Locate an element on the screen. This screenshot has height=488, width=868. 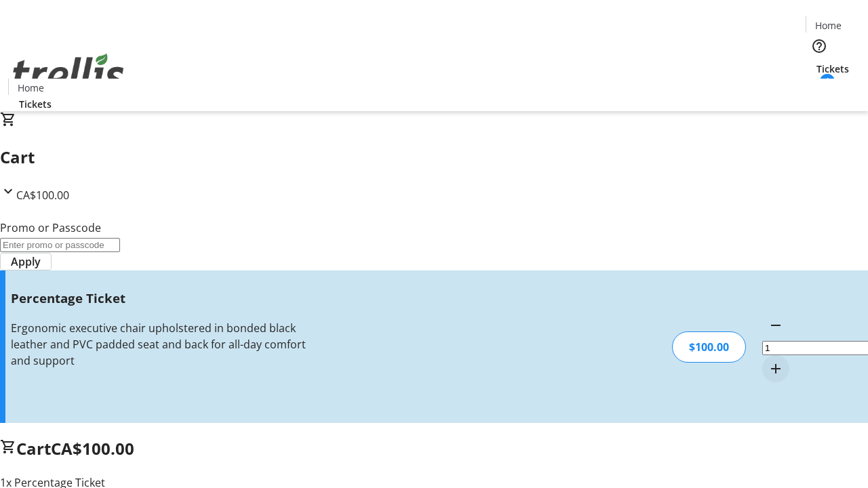
button: Cart is located at coordinates (819, 89).